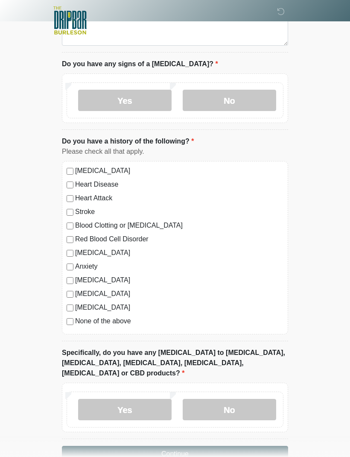 The width and height of the screenshot is (350, 457). I want to click on label: None of the above, so click(179, 321).